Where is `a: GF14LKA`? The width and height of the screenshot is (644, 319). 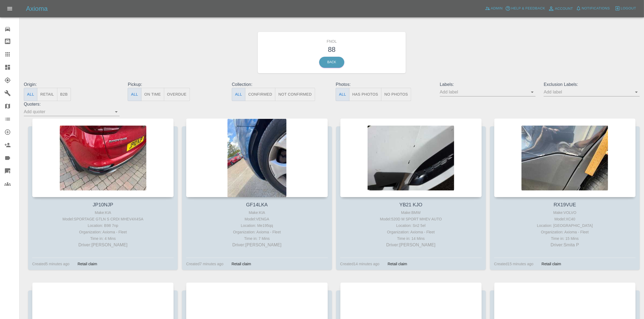
a: GF14LKA is located at coordinates (257, 205).